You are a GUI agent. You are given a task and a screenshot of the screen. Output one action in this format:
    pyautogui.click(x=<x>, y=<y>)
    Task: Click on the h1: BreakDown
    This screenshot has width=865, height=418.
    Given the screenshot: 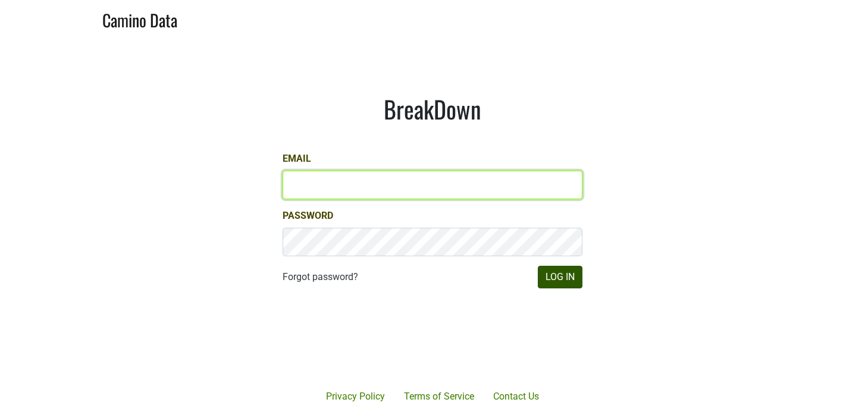 What is the action you would take?
    pyautogui.click(x=433, y=109)
    